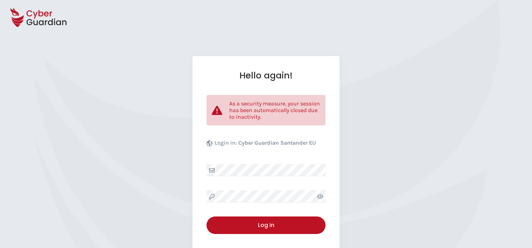 The width and height of the screenshot is (532, 248). What do you see at coordinates (266, 225) in the screenshot?
I see `div: Log in` at bounding box center [266, 225].